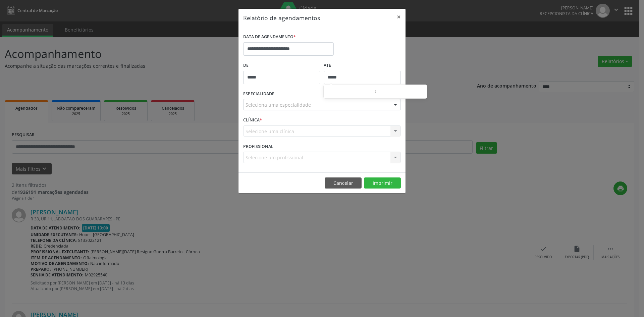 Image resolution: width=644 pixels, height=317 pixels. I want to click on h5: Relatório de agendamentos, so click(281, 18).